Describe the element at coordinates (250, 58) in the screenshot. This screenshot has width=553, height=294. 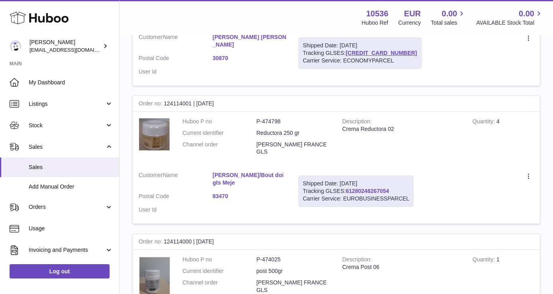
I see `a: 30870` at that location.